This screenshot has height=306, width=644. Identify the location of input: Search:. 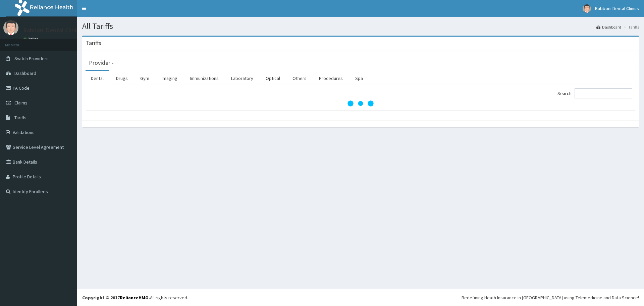
(604, 93).